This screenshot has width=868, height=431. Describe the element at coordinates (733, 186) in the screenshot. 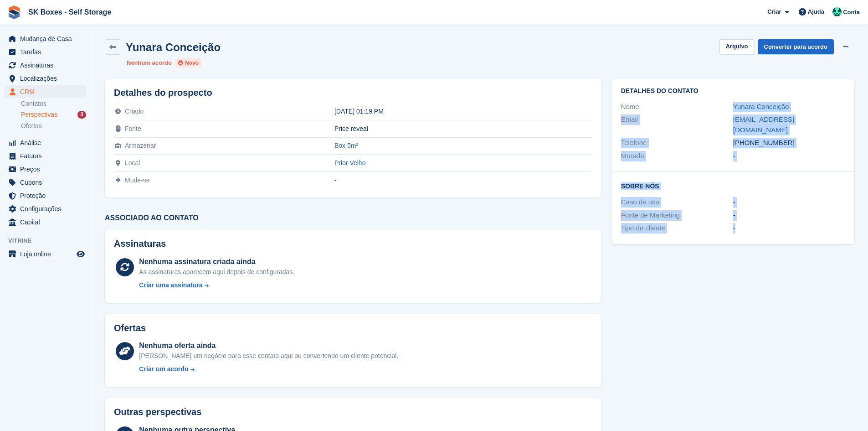

I see `h2: Sobre Nós` at that location.